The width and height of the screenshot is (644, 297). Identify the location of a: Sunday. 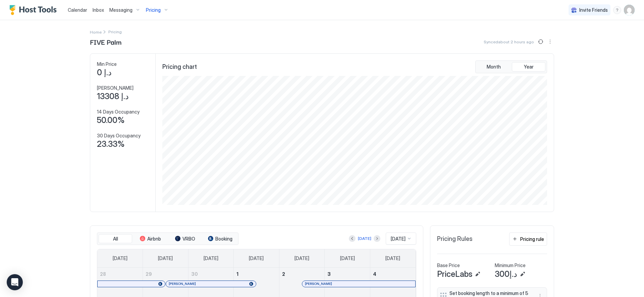
(120, 258).